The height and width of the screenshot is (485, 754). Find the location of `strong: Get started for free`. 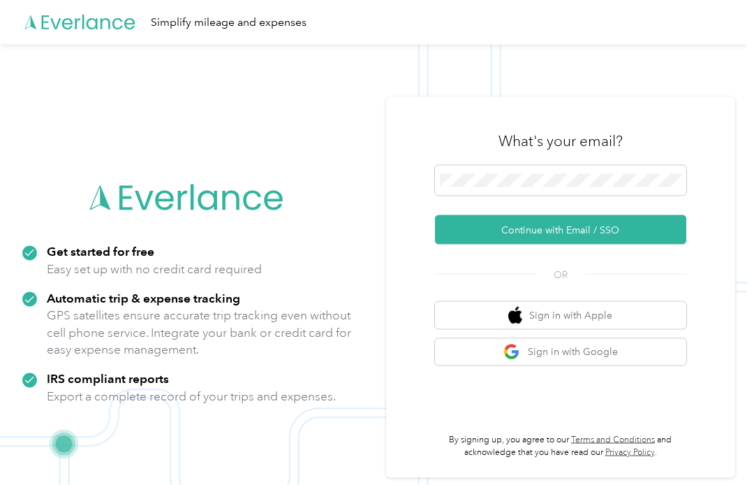

strong: Get started for free is located at coordinates (101, 251).